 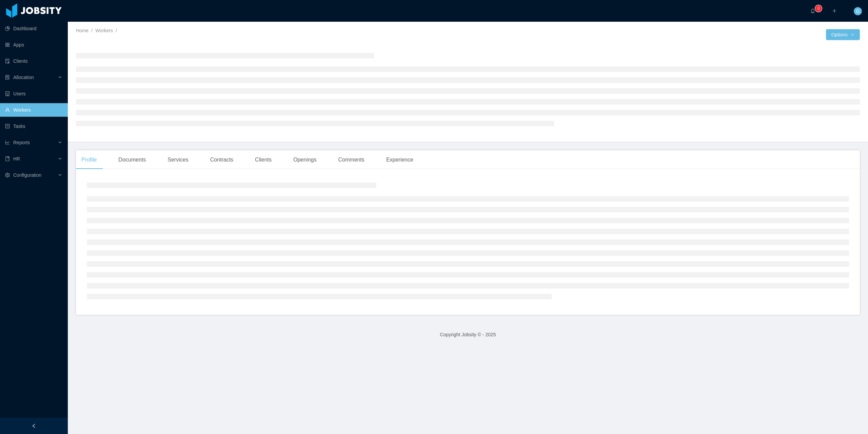 What do you see at coordinates (82, 31) in the screenshot?
I see `a: Home` at bounding box center [82, 31].